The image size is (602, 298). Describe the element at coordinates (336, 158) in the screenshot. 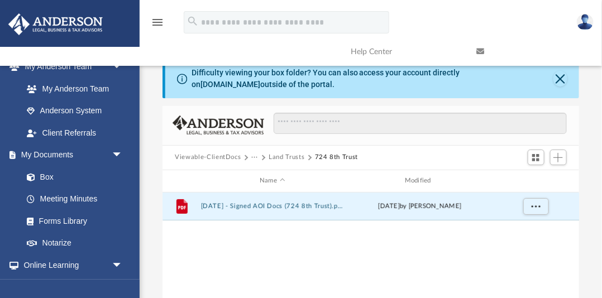

I see `button: 724 8th Trust` at that location.